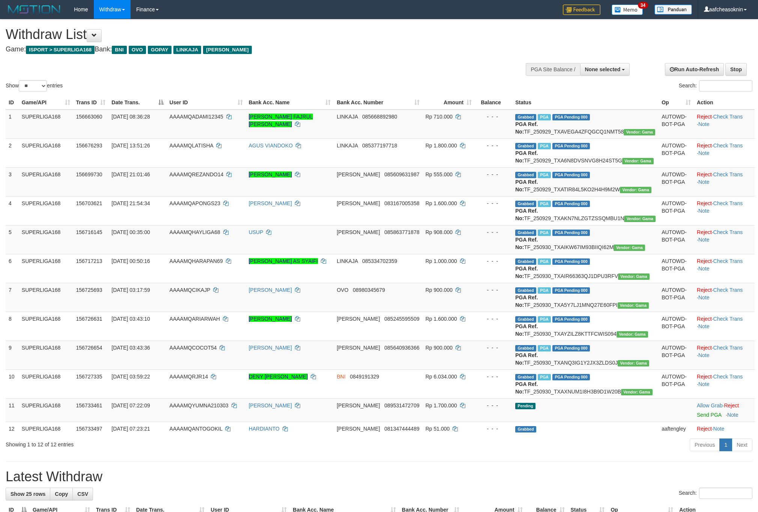 Image resolution: width=758 pixels, height=512 pixels. Describe the element at coordinates (89, 261) in the screenshot. I see `span: 156717213` at that location.